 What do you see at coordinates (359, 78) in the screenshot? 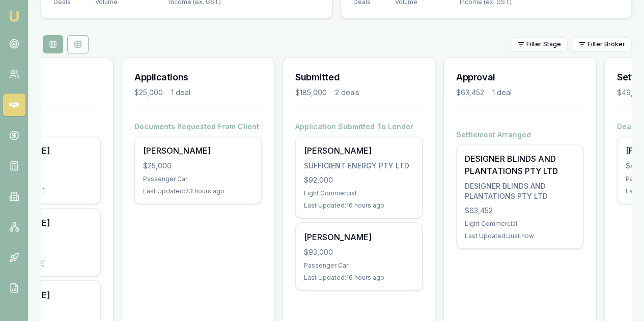
I see `h3: Submitted` at bounding box center [359, 78].